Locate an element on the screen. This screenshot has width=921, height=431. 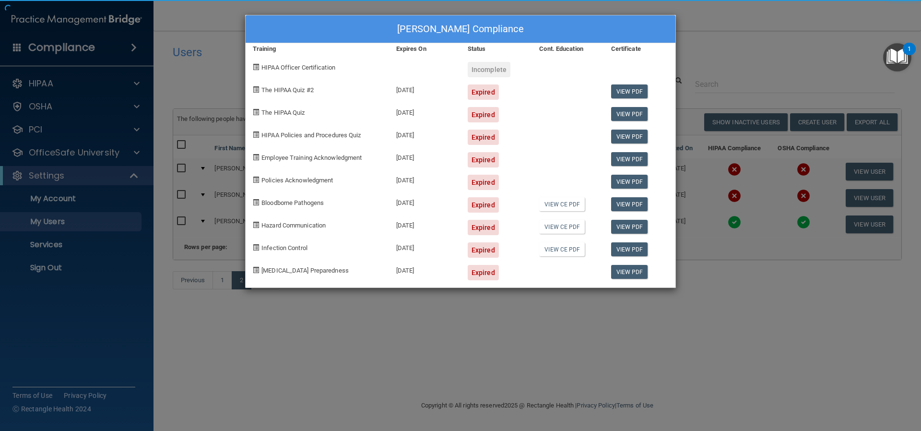
span: Employee Training Acknowledgment is located at coordinates (311, 157).